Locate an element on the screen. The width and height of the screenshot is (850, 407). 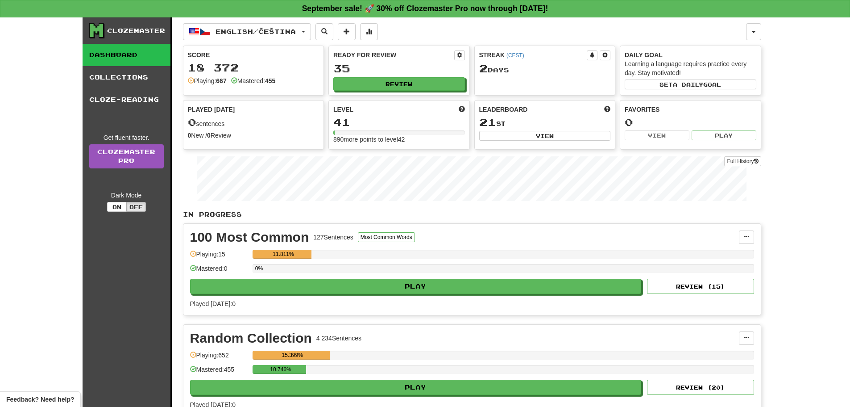
button: English/Čeština is located at coordinates (247, 32).